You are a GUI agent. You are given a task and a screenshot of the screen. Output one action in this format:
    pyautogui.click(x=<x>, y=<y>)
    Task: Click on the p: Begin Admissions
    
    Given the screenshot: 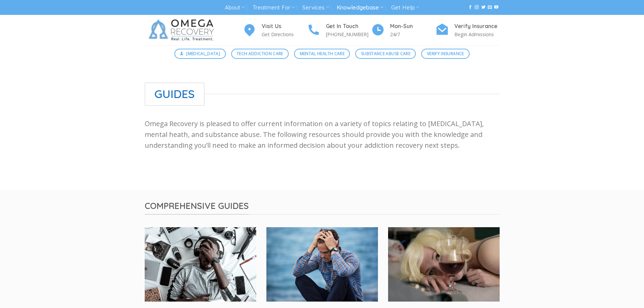 What is the action you would take?
    pyautogui.click(x=477, y=34)
    